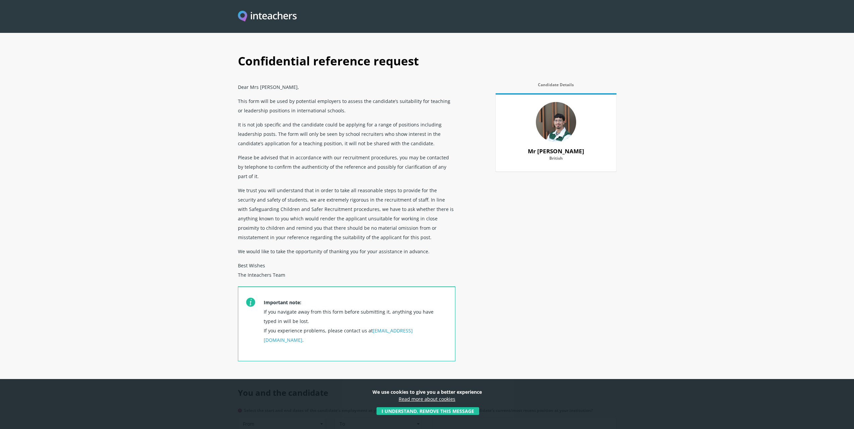  Describe the element at coordinates (556, 87) in the screenshot. I see `label: Candidate Details` at that location.